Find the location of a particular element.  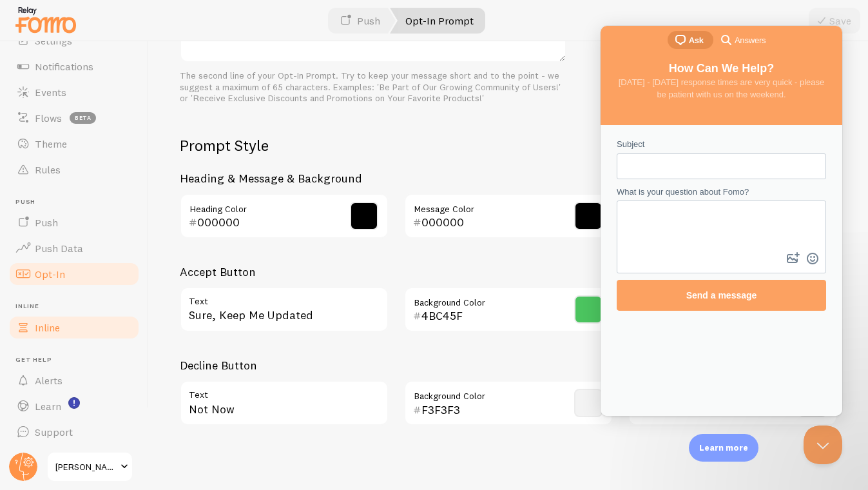

span: Notifications is located at coordinates (64, 66).